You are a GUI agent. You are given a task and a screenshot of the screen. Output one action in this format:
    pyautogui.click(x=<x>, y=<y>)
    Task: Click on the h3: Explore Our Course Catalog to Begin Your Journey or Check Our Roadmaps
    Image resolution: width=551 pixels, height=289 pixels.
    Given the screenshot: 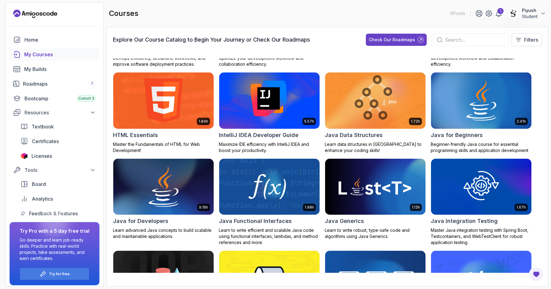 What is the action you would take?
    pyautogui.click(x=212, y=40)
    